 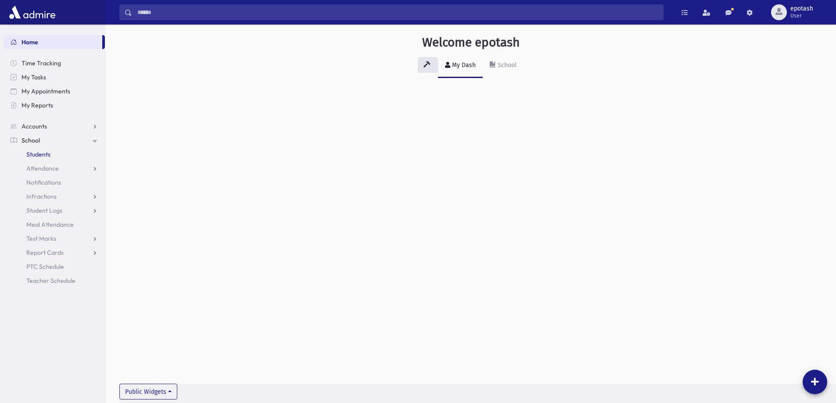 What do you see at coordinates (54, 267) in the screenshot?
I see `a: PTC Schedule` at bounding box center [54, 267].